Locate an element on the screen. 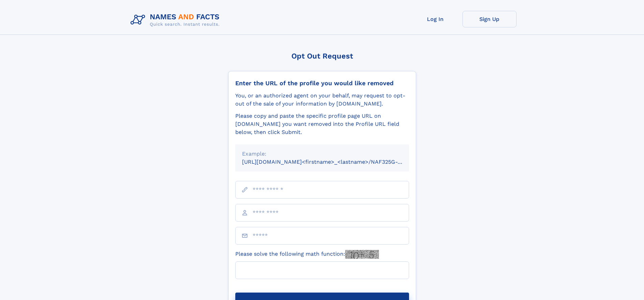 Image resolution: width=644 pixels, height=300 pixels. div: Enter the URL of the profile you would like removed is located at coordinates (322, 83).